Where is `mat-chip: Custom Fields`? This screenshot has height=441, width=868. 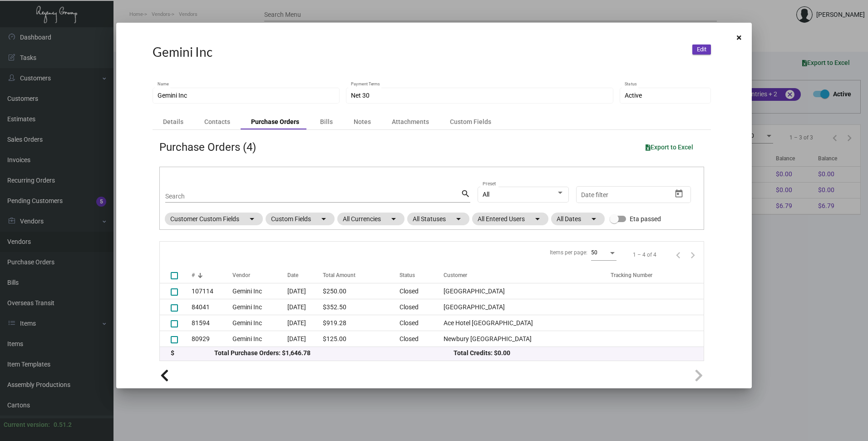
mat-chip: Custom Fields is located at coordinates (300, 219).